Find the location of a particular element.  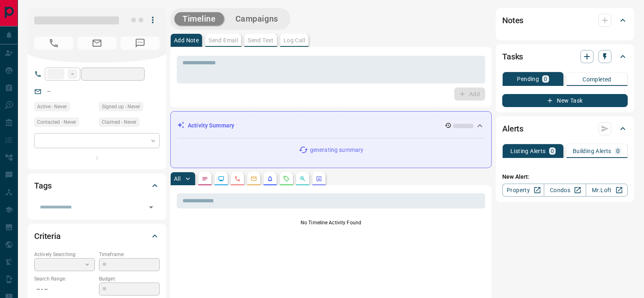

span: Claimed - Never is located at coordinates (119, 122).